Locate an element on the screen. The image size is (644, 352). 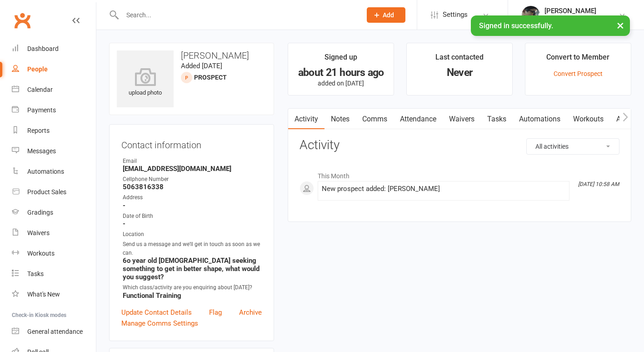
span: Settings is located at coordinates (455, 15).